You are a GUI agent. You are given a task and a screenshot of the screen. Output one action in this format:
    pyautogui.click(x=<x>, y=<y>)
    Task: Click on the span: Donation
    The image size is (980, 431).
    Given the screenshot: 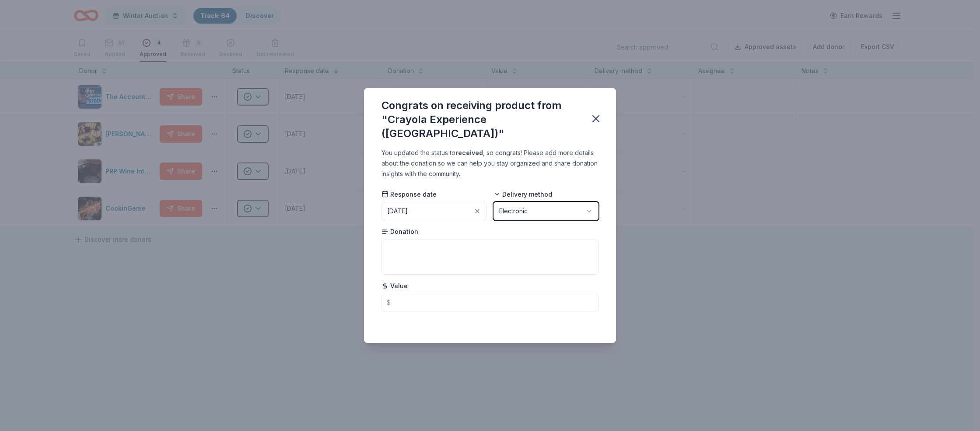 What is the action you would take?
    pyautogui.click(x=400, y=231)
    